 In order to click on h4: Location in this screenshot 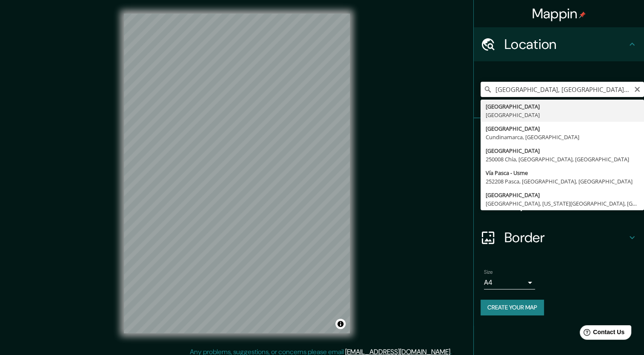, I will do `click(566, 44)`.